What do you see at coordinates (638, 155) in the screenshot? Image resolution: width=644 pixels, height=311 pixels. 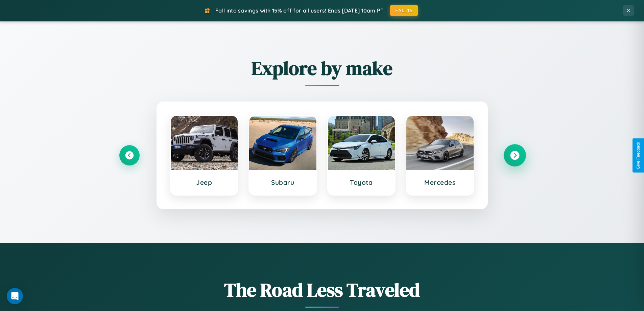 I see `div: Give Feedback` at bounding box center [638, 155].